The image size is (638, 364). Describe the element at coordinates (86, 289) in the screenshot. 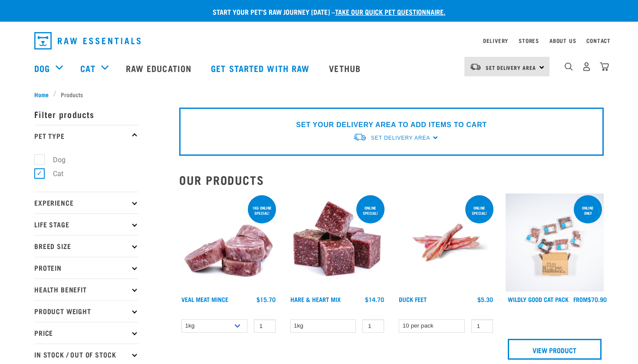

I see `p: Health Benefit` at that location.